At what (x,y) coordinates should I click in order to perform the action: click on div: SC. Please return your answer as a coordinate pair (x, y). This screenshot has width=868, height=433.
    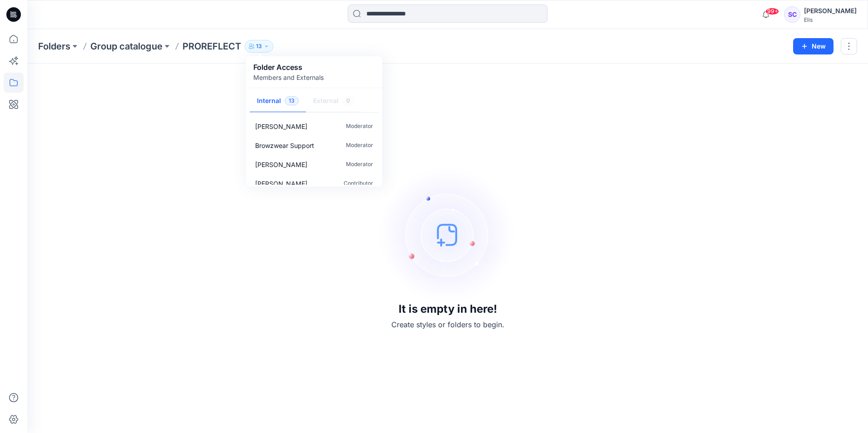
    Looking at the image, I should click on (792, 15).